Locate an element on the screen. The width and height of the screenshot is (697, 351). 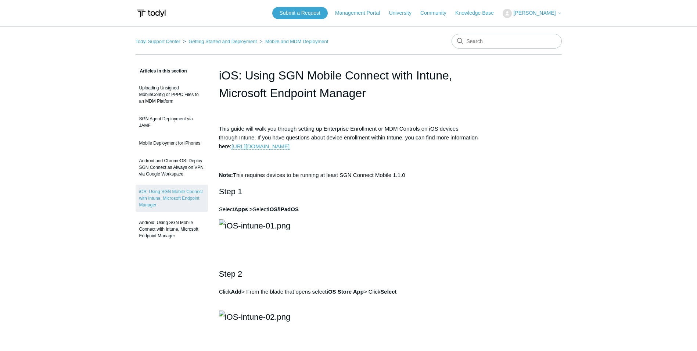
h2: Step 2 is located at coordinates (349, 273).